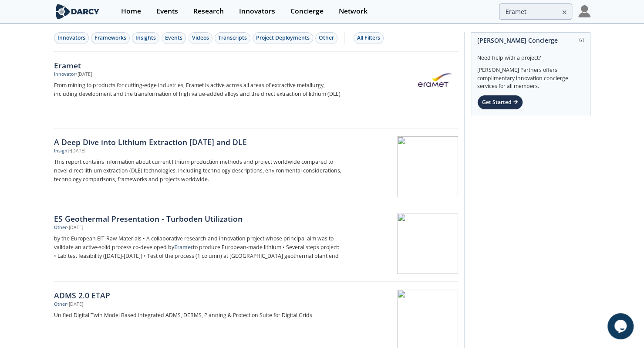 This screenshot has height=348, width=644. What do you see at coordinates (131, 11) in the screenshot?
I see `div: Home` at bounding box center [131, 11].